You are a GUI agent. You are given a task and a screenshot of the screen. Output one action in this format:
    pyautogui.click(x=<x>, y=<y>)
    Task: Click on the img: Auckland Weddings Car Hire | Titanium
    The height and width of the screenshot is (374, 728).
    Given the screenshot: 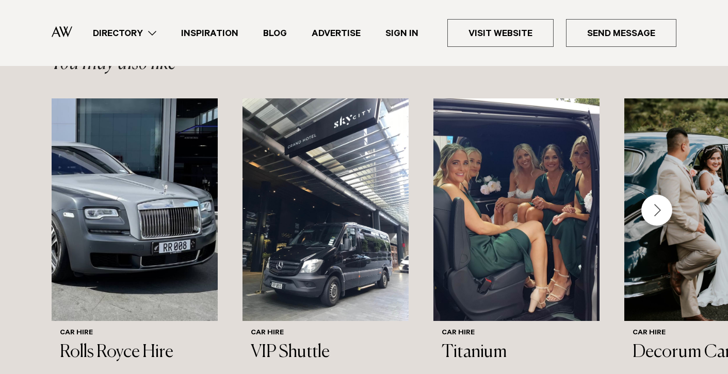 What is the action you would take?
    pyautogui.click(x=516, y=210)
    